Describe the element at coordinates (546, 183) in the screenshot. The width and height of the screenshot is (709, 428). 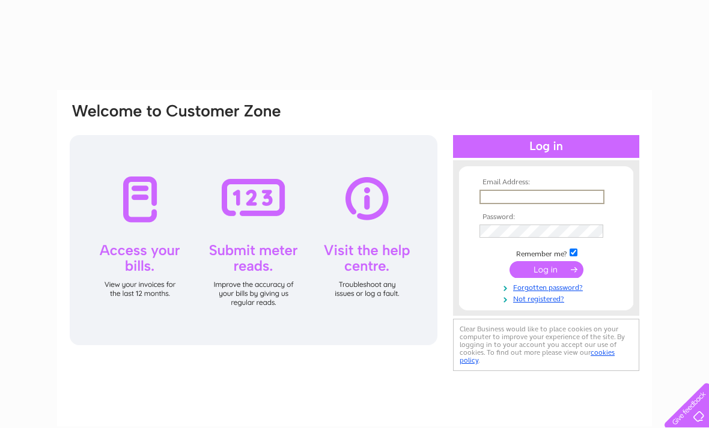
I see `th: Email Address:` at that location.